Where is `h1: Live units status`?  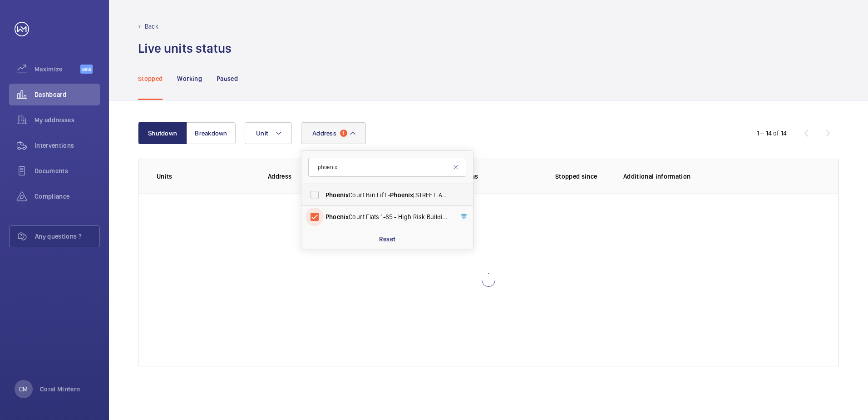 h1: Live units status is located at coordinates (185, 48).